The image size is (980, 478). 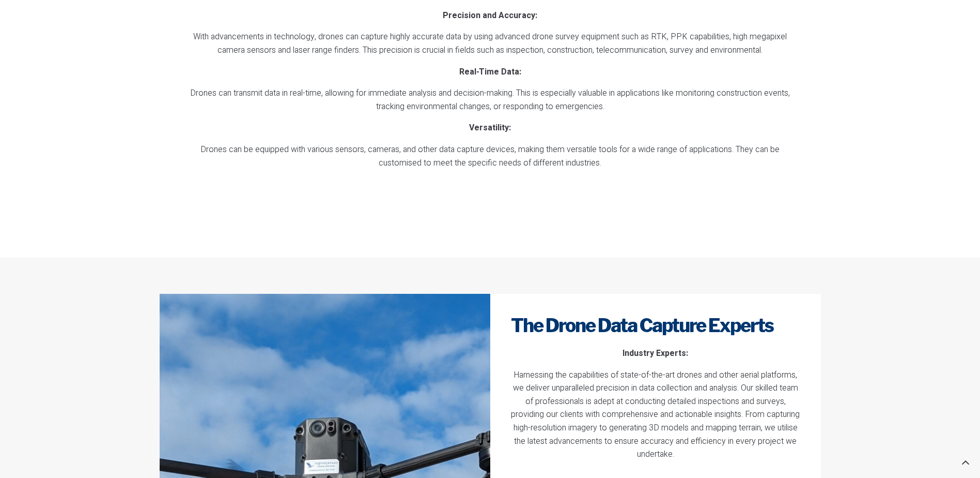 What do you see at coordinates (490, 44) in the screenshot?
I see `p: With advancements in technology, drones can capture highly accurate data by using advanced drone ...` at bounding box center [490, 44].